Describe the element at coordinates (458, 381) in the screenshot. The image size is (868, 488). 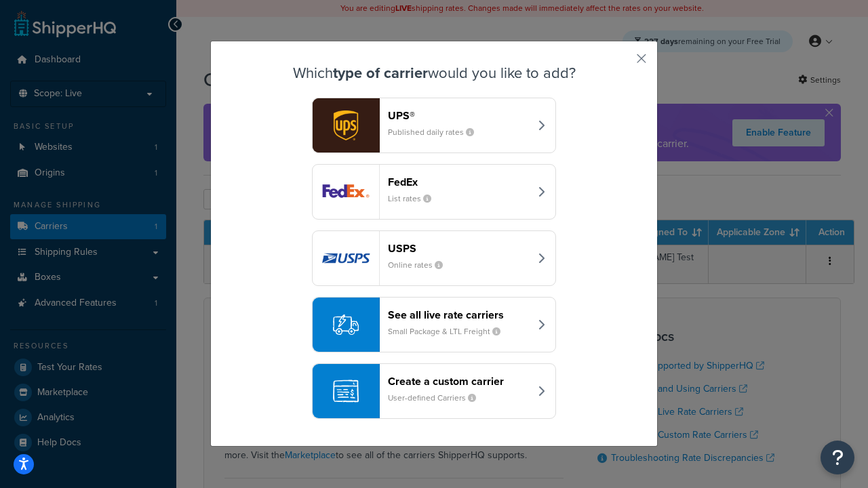
I see `header: Create a custom carrier` at that location.